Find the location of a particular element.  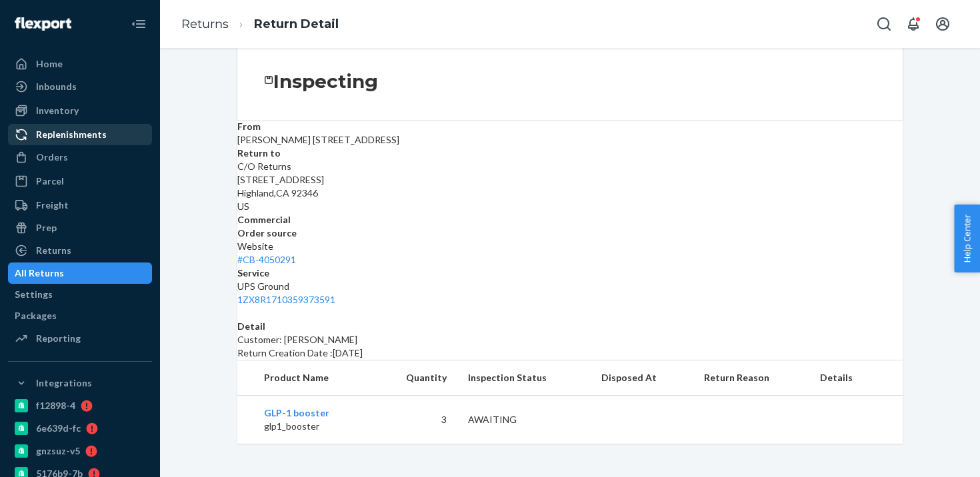

span: UPS Ground is located at coordinates (263, 286).